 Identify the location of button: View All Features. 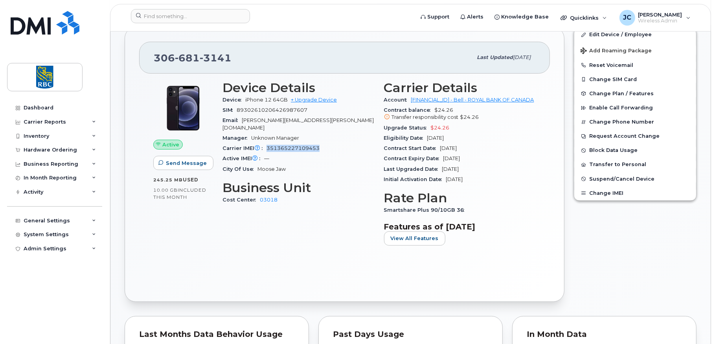
(415, 238).